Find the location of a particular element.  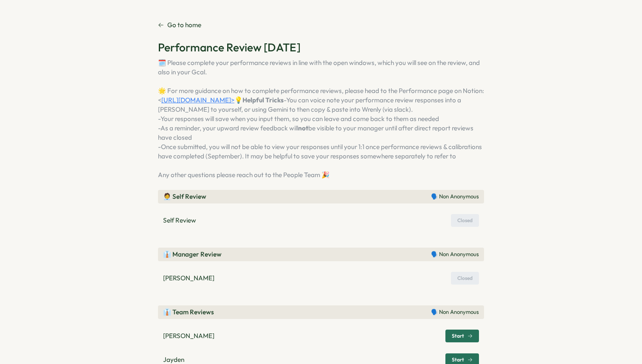

p: Go to home is located at coordinates (184, 25).